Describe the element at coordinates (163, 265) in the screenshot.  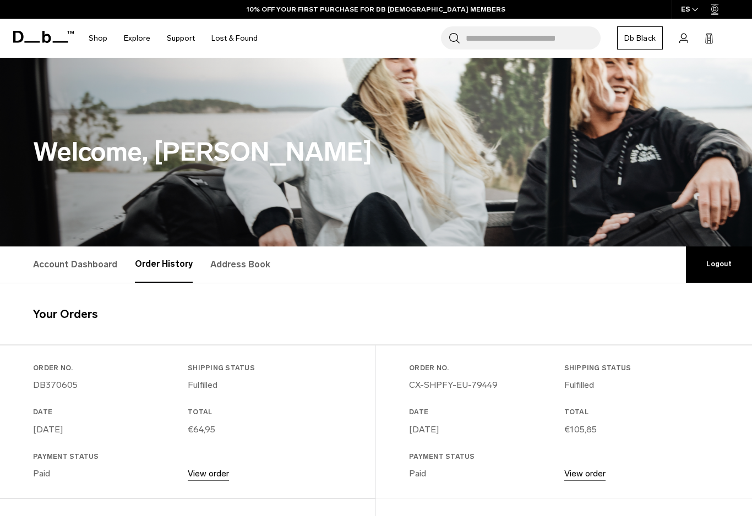
I see `a: Order History` at that location.